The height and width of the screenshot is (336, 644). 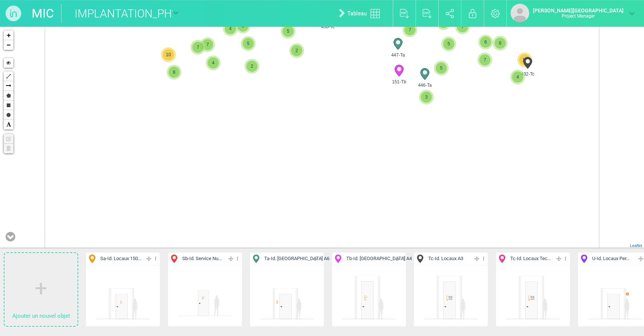 What do you see at coordinates (9, 148) in the screenshot?
I see `a: No layers to delete` at bounding box center [9, 148].